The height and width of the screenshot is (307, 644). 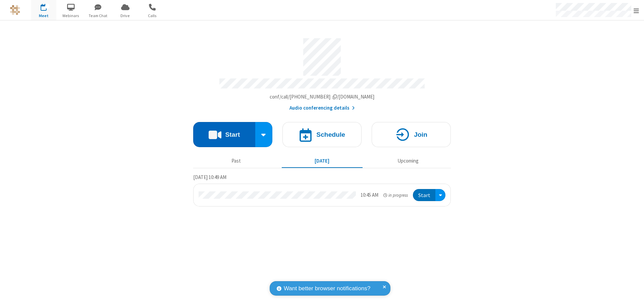 What do you see at coordinates (264, 134) in the screenshot?
I see `div: Start conference options` at bounding box center [264, 134].